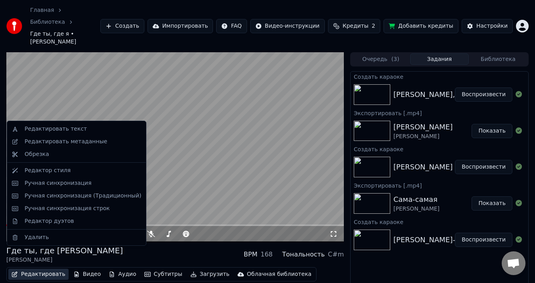 The height and width of the screenshot is (283, 535). I want to click on div: Редактировать текст, so click(55, 129).